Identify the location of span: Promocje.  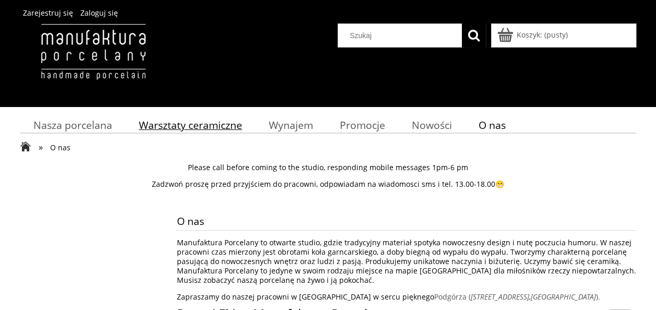
(362, 125).